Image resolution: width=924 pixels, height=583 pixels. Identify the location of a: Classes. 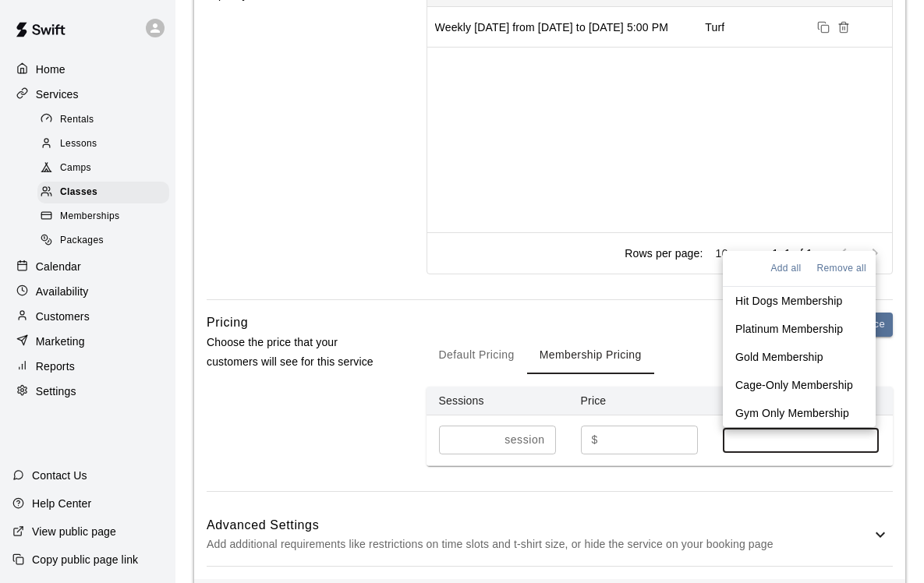
(106, 192).